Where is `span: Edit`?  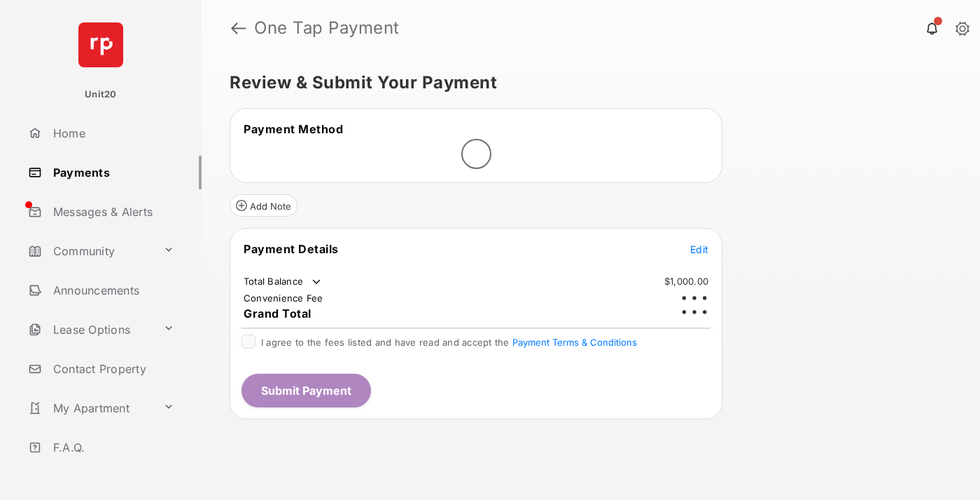 span: Edit is located at coordinates (700, 249).